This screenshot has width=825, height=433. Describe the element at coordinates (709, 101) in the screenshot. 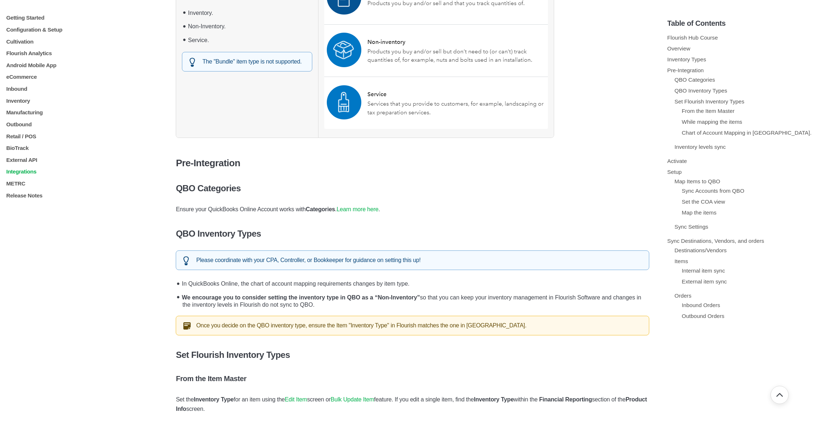

I see `a: Set Flourish Inventory Types` at that location.